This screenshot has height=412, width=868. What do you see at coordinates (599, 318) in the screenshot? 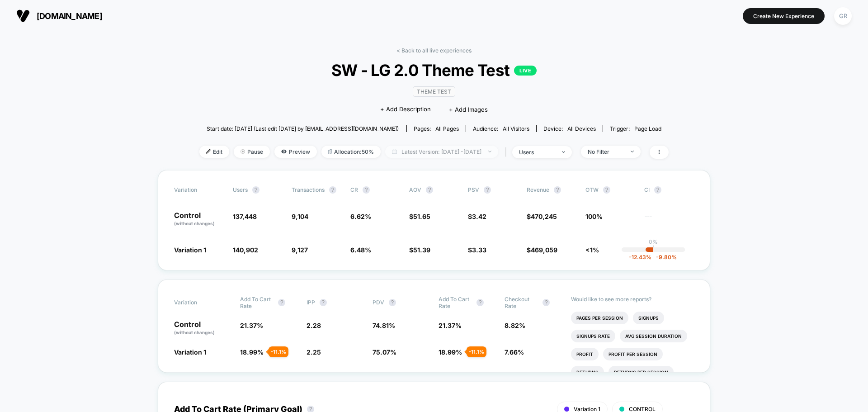
I see `li: Pages Per Session` at bounding box center [599, 318].